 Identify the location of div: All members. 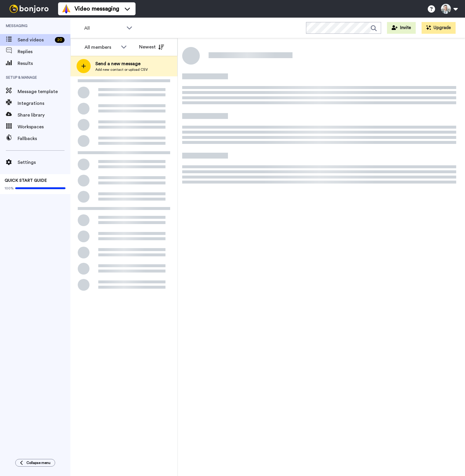
(101, 47).